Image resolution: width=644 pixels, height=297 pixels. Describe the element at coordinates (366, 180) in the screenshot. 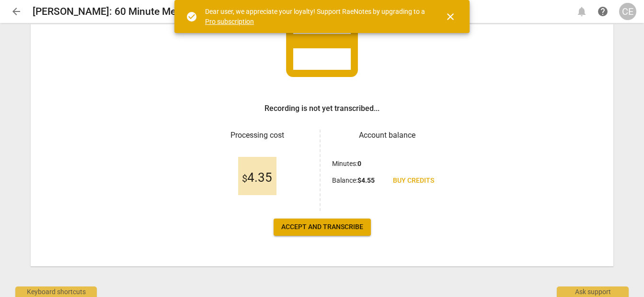

I see `b: $ 4.55` at that location.